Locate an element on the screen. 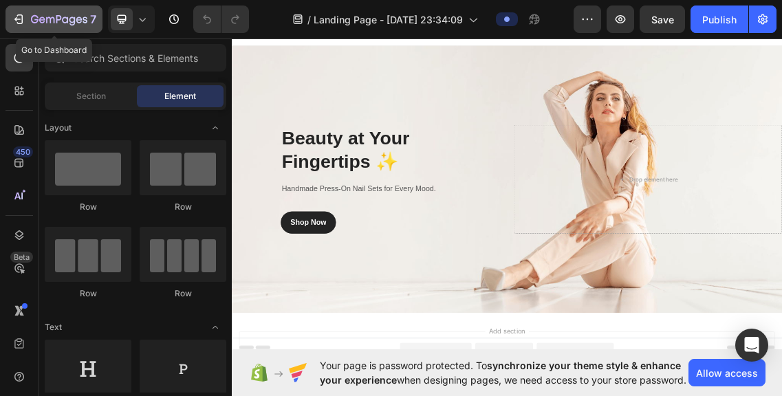  button: Publish is located at coordinates (720, 19).